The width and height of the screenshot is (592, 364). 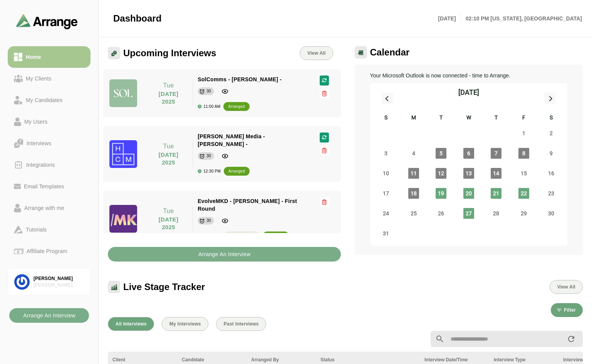 I want to click on a: Home, so click(x=49, y=57).